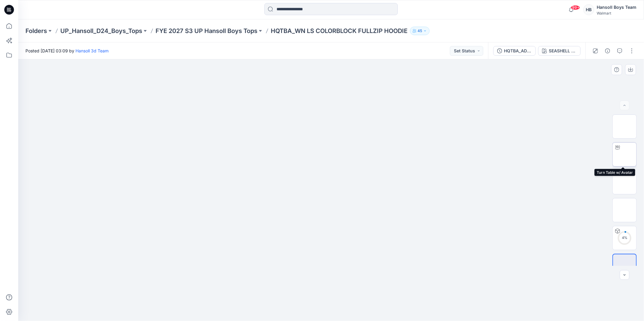 The height and width of the screenshot is (321, 644). What do you see at coordinates (101, 31) in the screenshot?
I see `a: UP_Hansoll_D24_Boys_Tops` at bounding box center [101, 31].